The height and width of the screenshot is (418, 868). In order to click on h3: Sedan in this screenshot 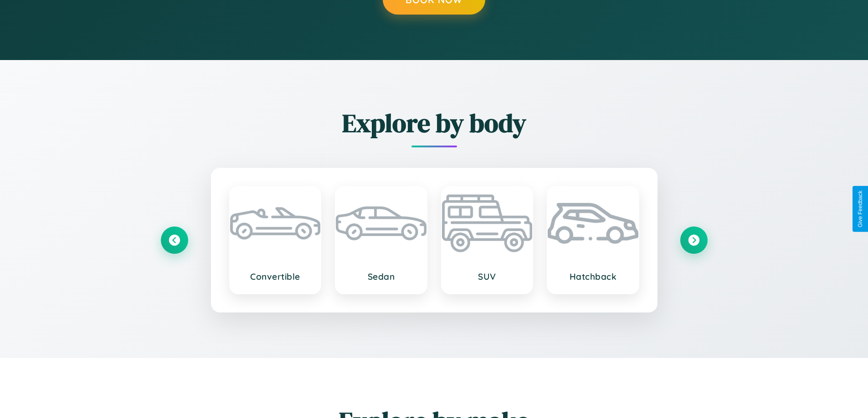, I will do `click(381, 277)`.